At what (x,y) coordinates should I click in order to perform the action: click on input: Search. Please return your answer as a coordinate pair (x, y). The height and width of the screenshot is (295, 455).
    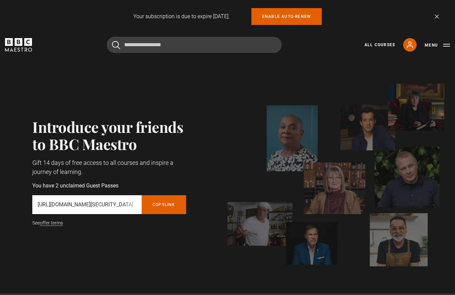
    Looking at the image, I should click on (194, 45).